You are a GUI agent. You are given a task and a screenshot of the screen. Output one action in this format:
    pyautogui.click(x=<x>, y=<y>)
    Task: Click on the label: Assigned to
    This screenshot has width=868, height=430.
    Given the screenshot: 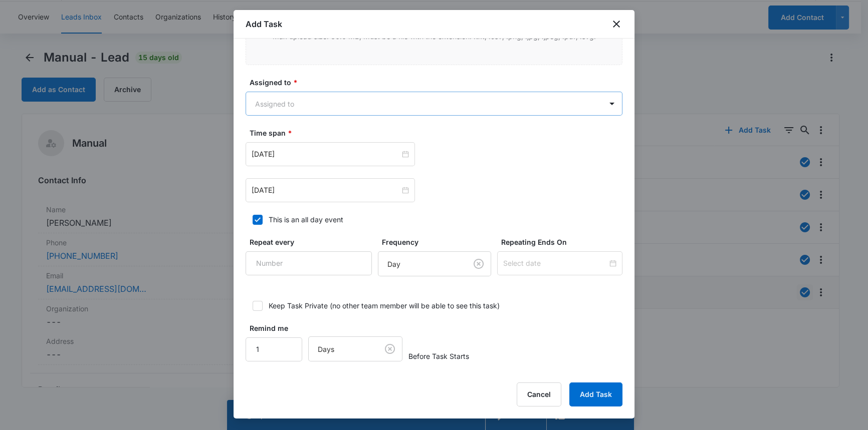 What is the action you would take?
    pyautogui.click(x=438, y=82)
    